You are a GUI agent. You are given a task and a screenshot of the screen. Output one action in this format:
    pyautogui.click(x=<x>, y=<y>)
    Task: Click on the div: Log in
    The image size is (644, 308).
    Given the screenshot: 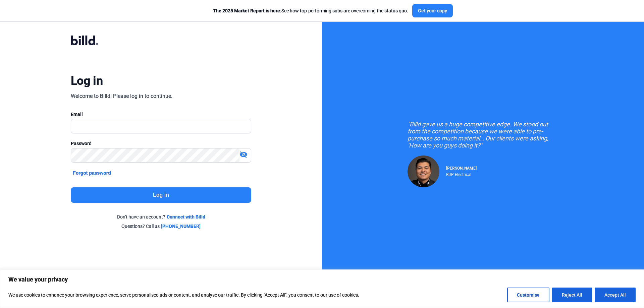 What is the action you would take?
    pyautogui.click(x=86, y=81)
    